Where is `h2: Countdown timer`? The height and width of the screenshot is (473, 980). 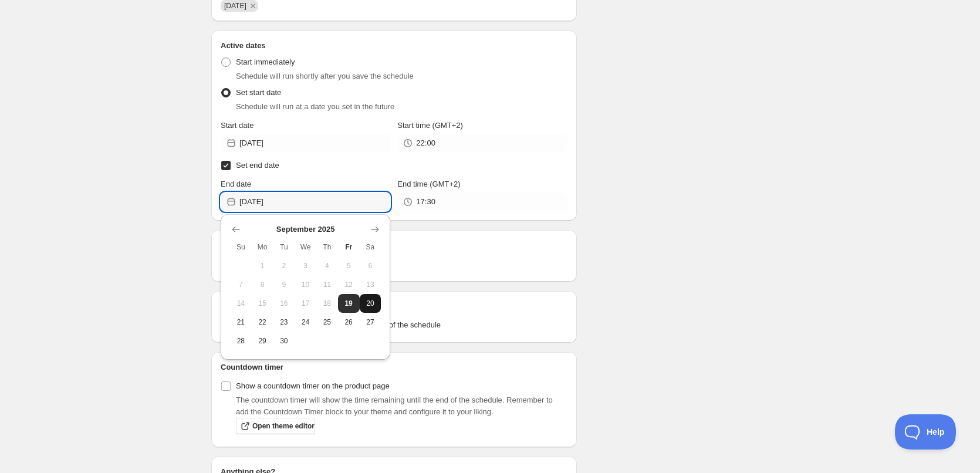 h2: Countdown timer is located at coordinates (394, 368).